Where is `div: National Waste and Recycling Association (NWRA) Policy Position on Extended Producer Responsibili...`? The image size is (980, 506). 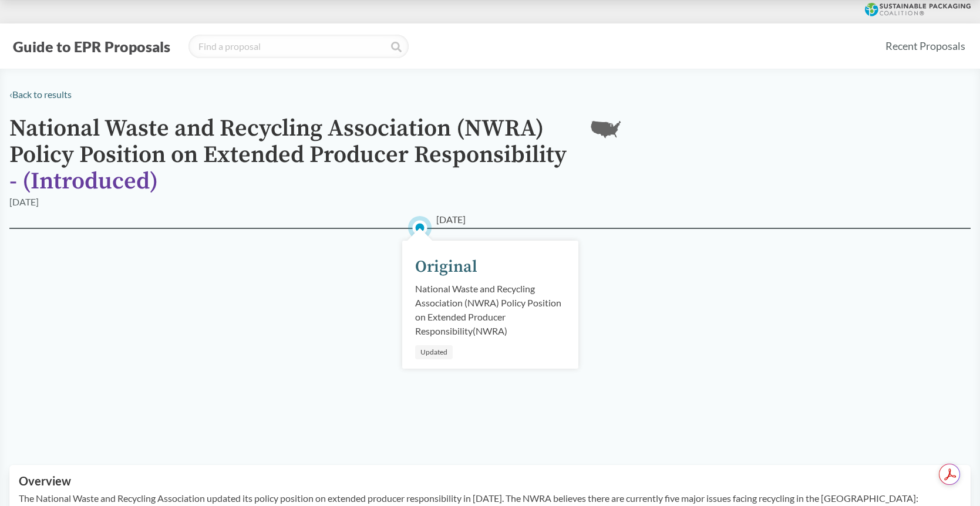
div: National Waste and Recycling Association (NWRA) Policy Position on Extended Producer Responsibili... is located at coordinates (490, 310).